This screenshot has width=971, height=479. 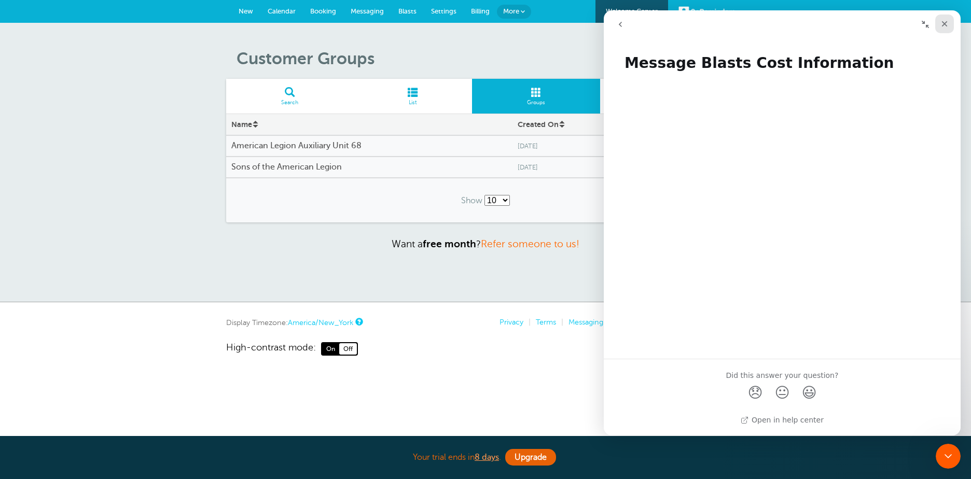 What do you see at coordinates (541, 124) in the screenshot?
I see `a: Created On` at bounding box center [541, 124].